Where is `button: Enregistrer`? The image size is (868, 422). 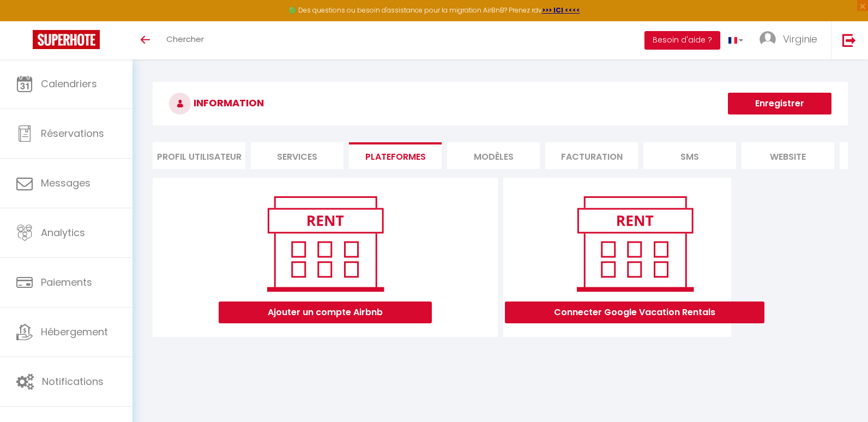 button: Enregistrer is located at coordinates (780, 104).